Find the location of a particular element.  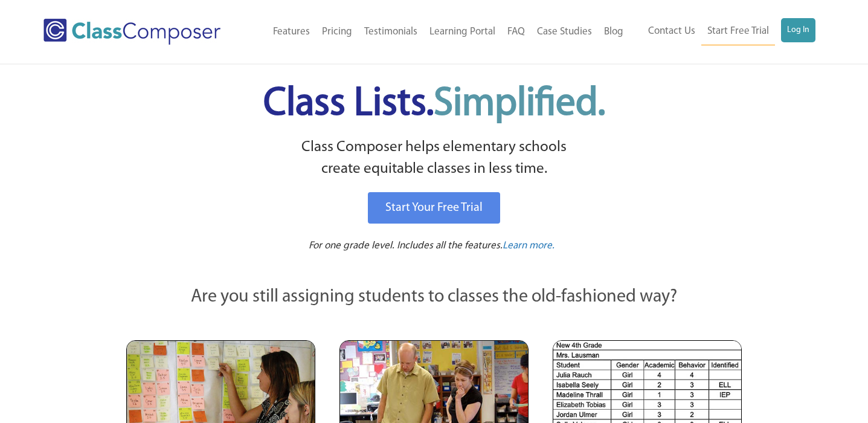

a: Start Free Trial is located at coordinates (738, 32).